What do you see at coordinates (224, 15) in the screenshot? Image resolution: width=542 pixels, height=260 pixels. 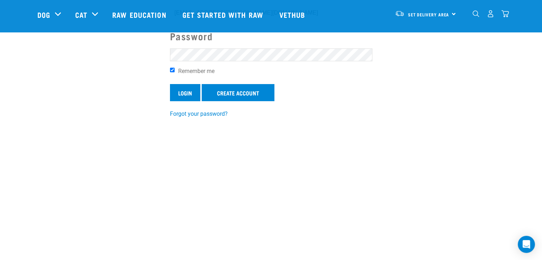 I see `a: Get started with Raw` at bounding box center [224, 15].